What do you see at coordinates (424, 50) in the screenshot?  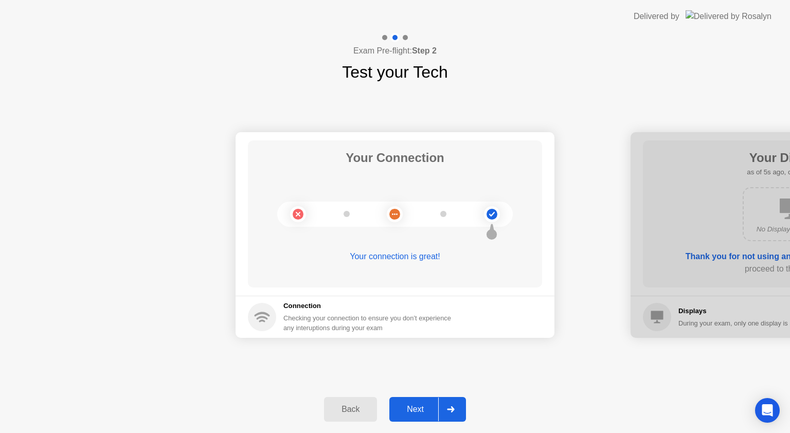 I see `b: Step 2` at bounding box center [424, 50].